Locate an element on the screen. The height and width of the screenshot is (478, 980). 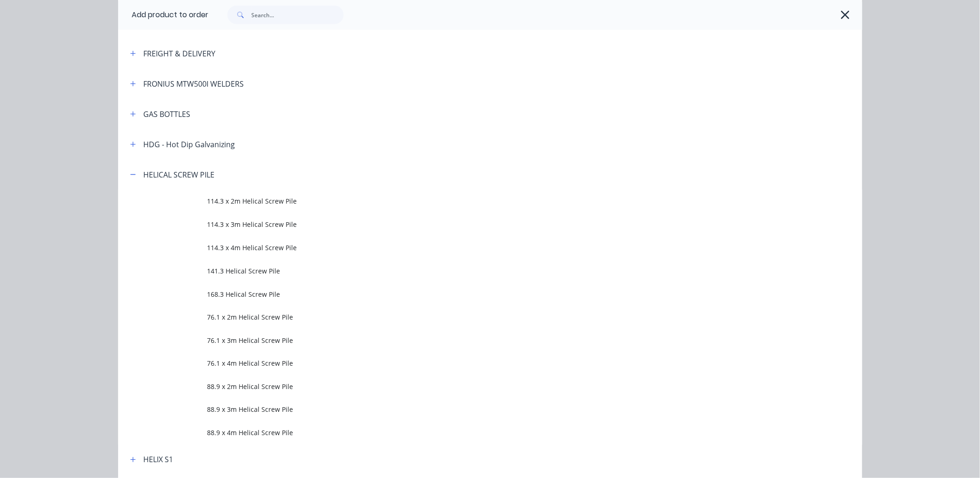
span: 88.9 x 2m Helical Screw Pile is located at coordinates (469, 386).